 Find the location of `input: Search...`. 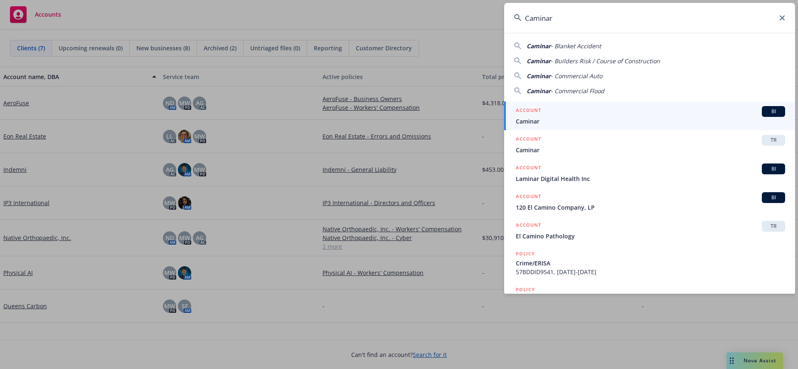

input: Search... is located at coordinates (649, 18).